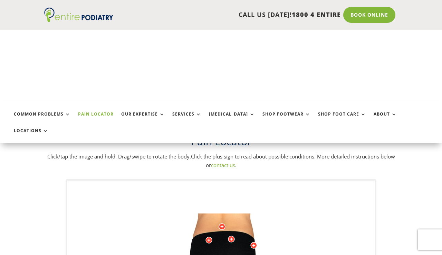  What do you see at coordinates (293, 161) in the screenshot?
I see `span: Click the plus sign to read about possible conditions. More detailed instructions below or .` at bounding box center [293, 161].